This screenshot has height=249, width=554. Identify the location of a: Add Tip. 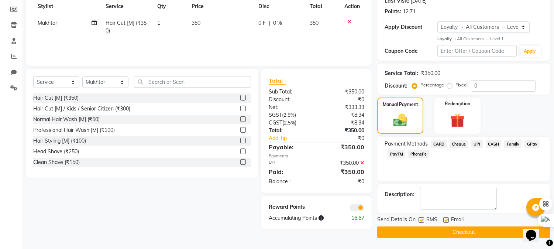
(294, 138).